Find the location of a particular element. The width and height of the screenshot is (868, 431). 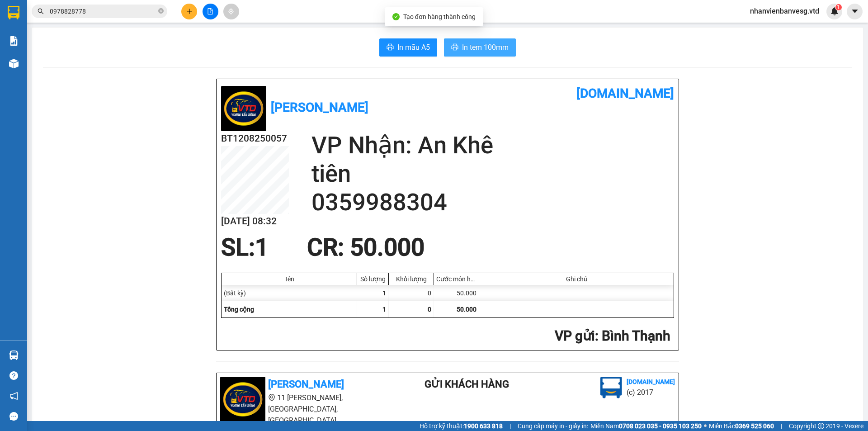

span: SL: is located at coordinates (238, 248).